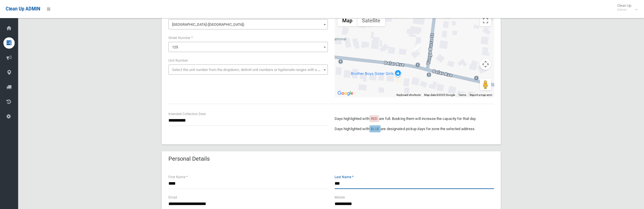  I want to click on p: Days highlighted with are designated pickup days for zone the selected address., so click(414, 129).